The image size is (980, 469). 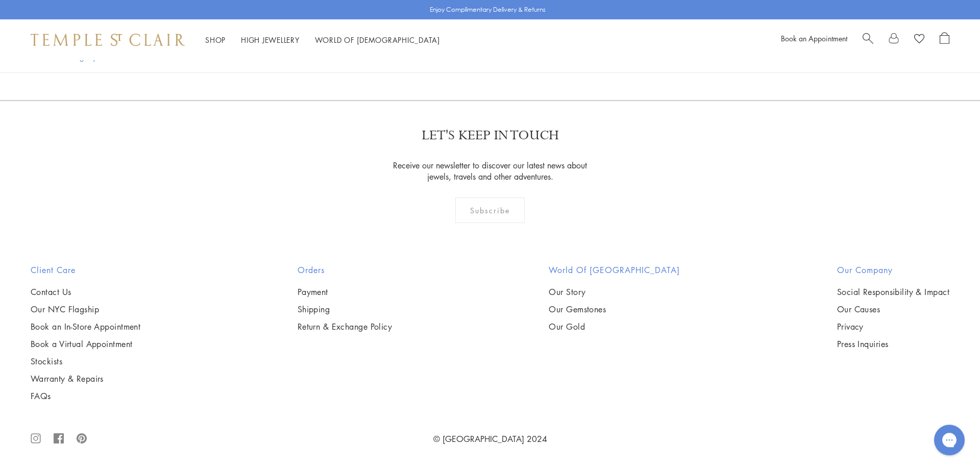 What do you see at coordinates (85, 292) in the screenshot?
I see `a: Contact Us` at bounding box center [85, 292].